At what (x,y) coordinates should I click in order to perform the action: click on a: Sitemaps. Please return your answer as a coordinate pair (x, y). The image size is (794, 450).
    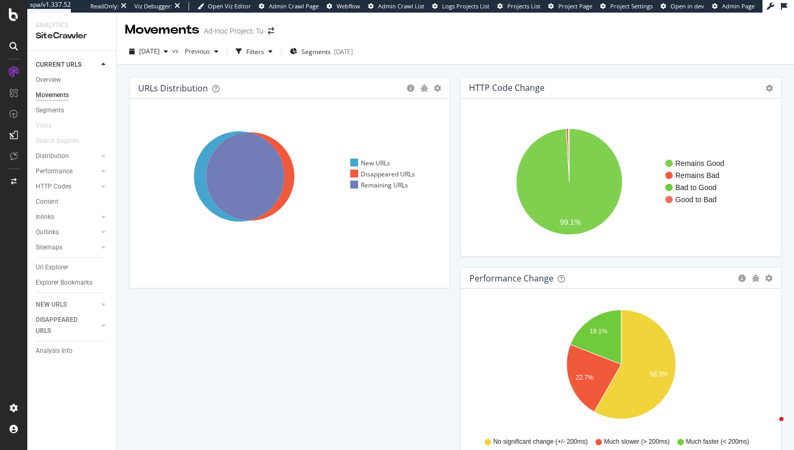
    Looking at the image, I should click on (67, 247).